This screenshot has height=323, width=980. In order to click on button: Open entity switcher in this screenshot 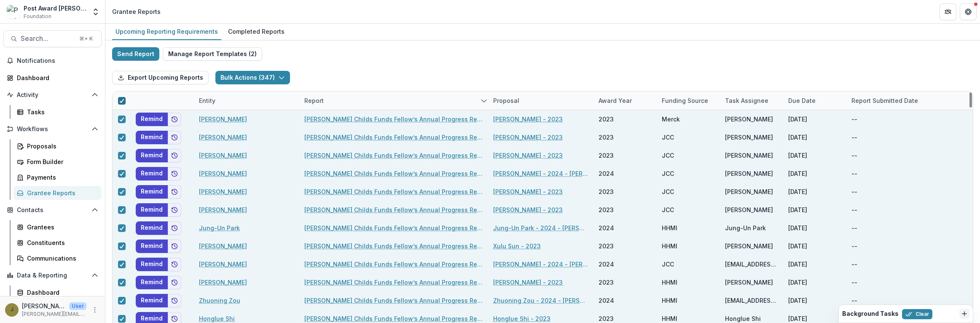, I will do `click(96, 12)`.